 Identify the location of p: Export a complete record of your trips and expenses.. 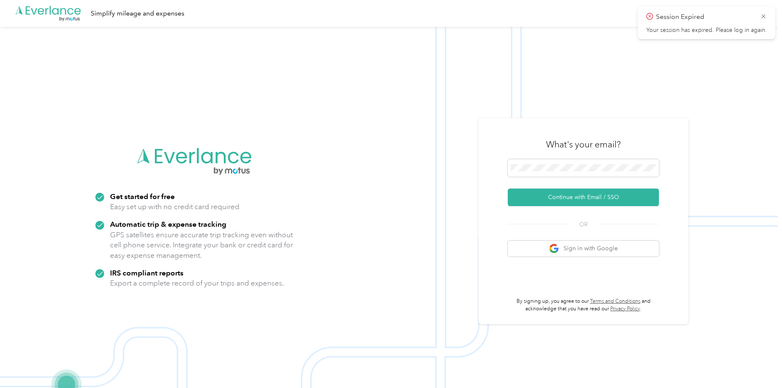
(197, 283).